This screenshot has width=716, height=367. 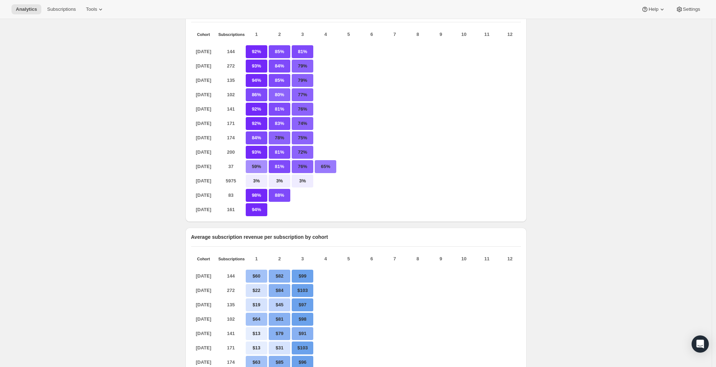 What do you see at coordinates (256, 276) in the screenshot?
I see `p: $60` at bounding box center [256, 276].